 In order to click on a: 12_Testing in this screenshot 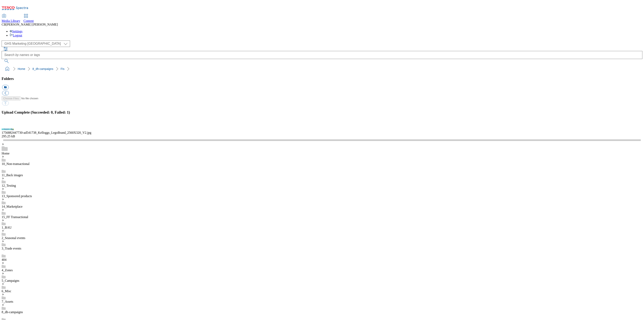, I will do `click(9, 185)`.